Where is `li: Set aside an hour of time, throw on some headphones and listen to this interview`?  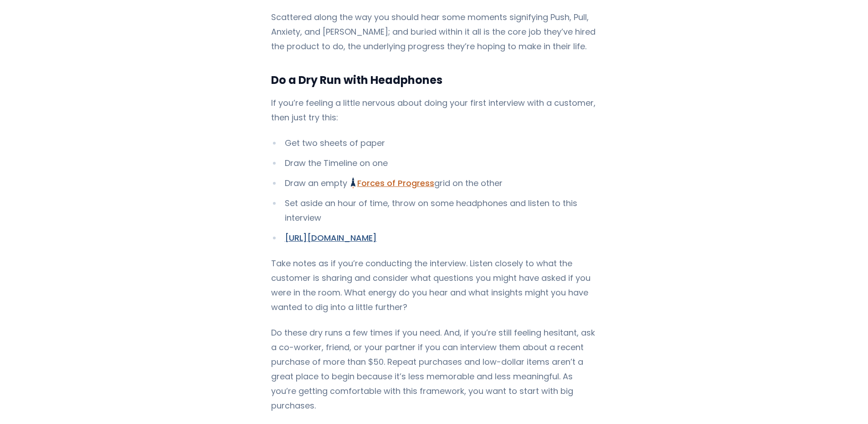 li: Set aside an hour of time, throw on some headphones and listen to this interview is located at coordinates (434, 211).